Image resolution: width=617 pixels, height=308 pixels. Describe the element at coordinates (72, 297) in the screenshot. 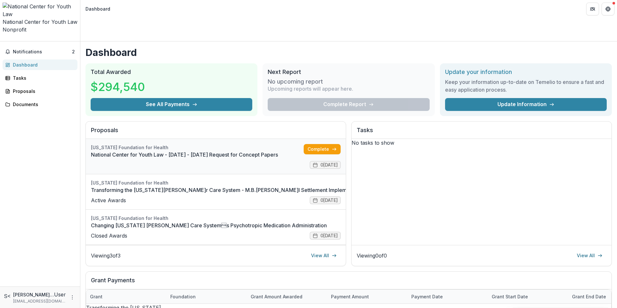

I see `button: More` at that location.